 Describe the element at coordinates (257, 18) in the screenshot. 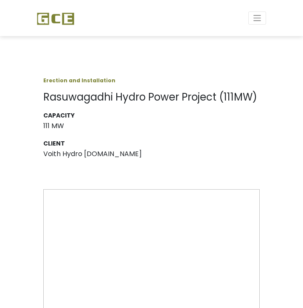

I see `button: Toggle navigation` at that location.